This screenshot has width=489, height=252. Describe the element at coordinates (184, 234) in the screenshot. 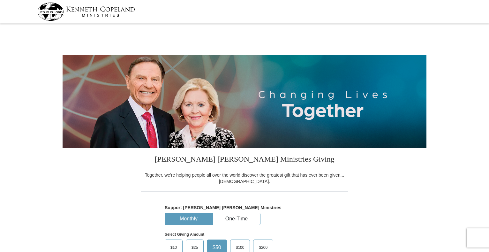

I see `strong: Select Giving Amount` at that location.